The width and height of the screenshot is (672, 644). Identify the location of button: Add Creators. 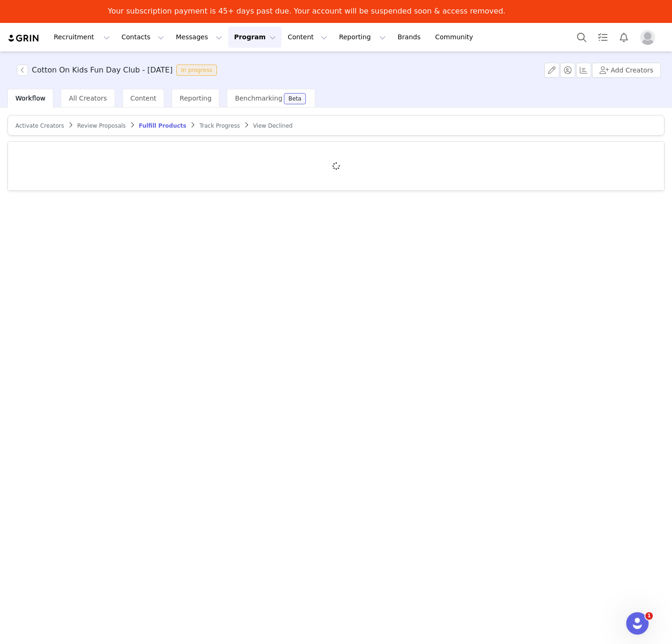
(626, 70).